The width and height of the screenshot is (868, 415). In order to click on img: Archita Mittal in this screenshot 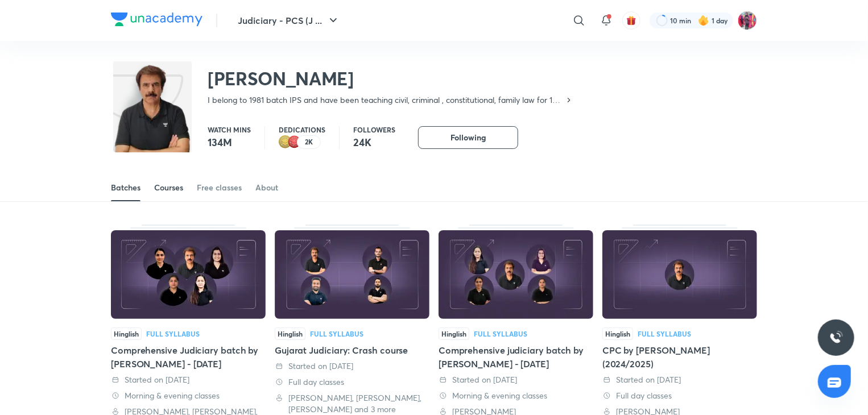, I will do `click(747, 21)`.